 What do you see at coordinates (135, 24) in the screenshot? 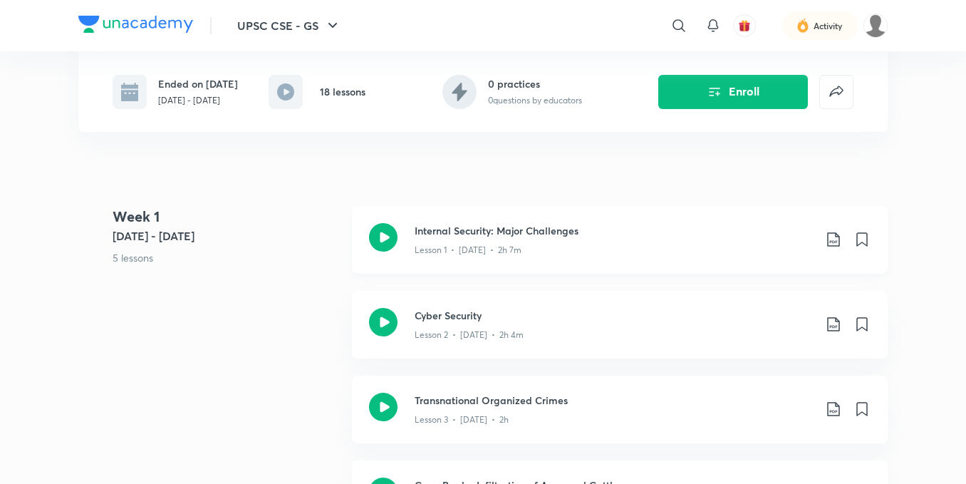
I see `img: Company Logo` at bounding box center [135, 24].